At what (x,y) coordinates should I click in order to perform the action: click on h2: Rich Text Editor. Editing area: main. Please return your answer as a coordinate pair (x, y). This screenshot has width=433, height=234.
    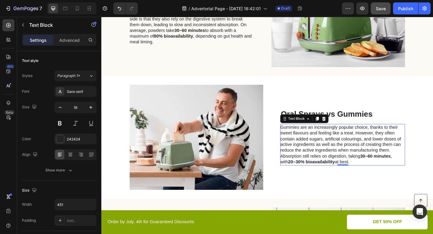
    Looking at the image, I should click on (262, 106).